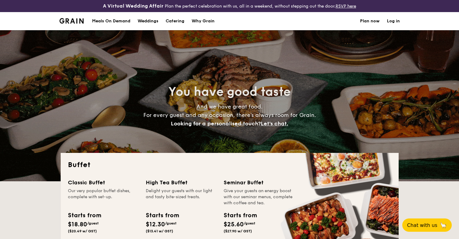  Describe the element at coordinates (111, 21) in the screenshot. I see `a: Meals On Demand` at that location.